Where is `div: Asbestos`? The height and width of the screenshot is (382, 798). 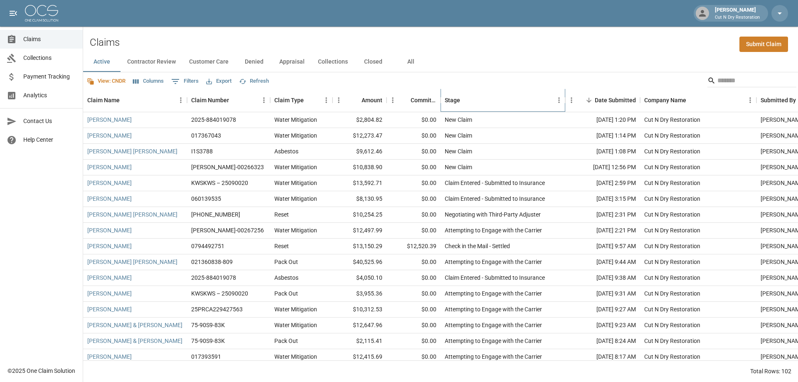
div: Asbestos is located at coordinates (286, 278).